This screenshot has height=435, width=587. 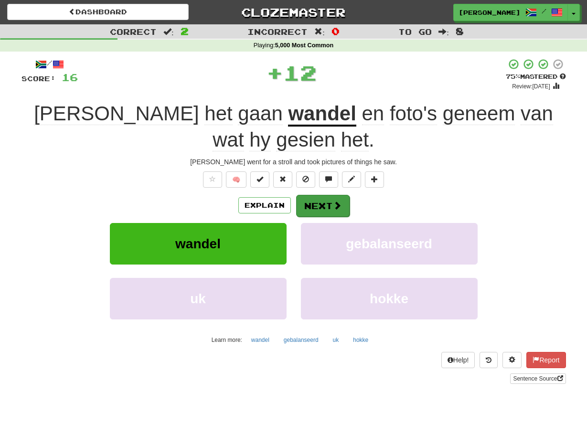 What do you see at coordinates (415, 32) in the screenshot?
I see `span: To go` at bounding box center [415, 32].